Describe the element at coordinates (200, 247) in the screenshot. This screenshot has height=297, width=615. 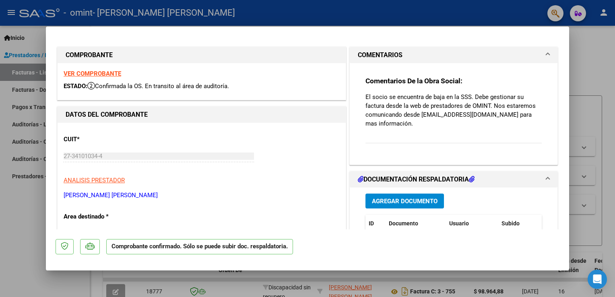
I see `p: Comprobante confirmado. Sólo se puede subir doc. respaldatoria.` at that location.